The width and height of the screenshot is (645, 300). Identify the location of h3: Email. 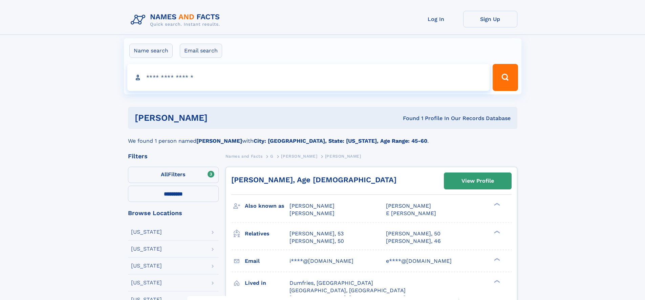
(267, 261).